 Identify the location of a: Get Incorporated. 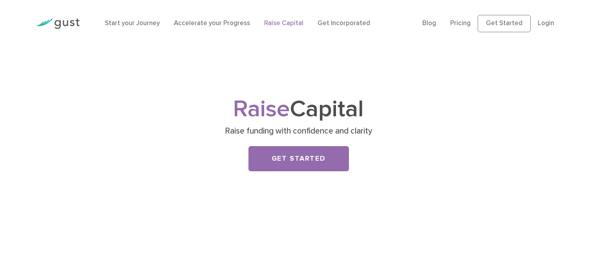
(344, 23).